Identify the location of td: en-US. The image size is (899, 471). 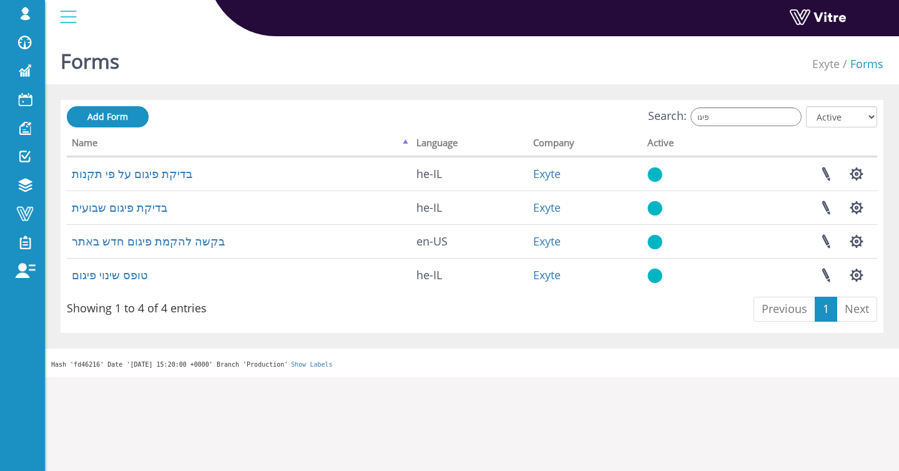
(469, 241).